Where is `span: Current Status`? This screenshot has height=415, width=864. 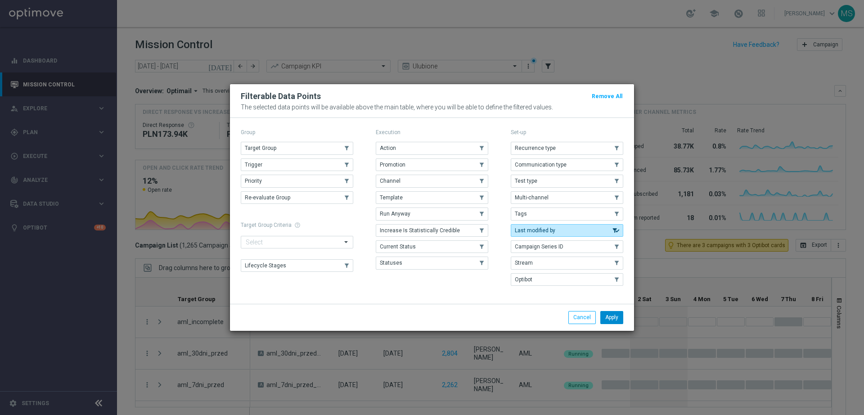
span: Current Status is located at coordinates (398, 247).